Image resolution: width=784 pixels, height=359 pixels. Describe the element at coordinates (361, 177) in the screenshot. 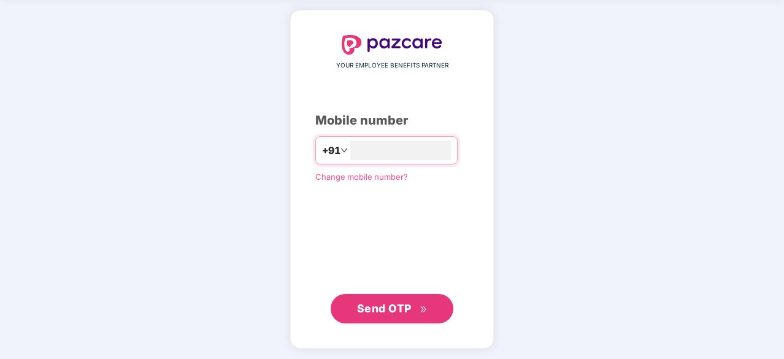

I see `span: Change mobile number?` at that location.